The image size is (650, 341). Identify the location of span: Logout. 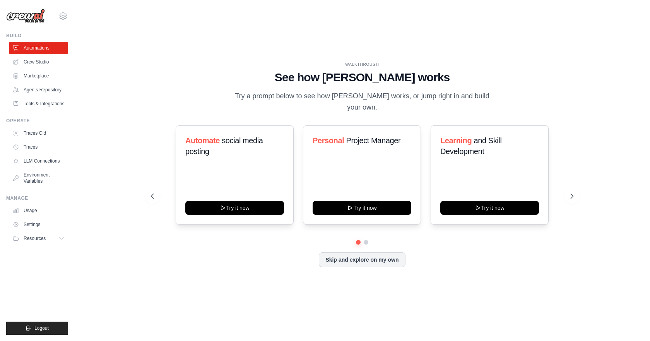
(41, 328).